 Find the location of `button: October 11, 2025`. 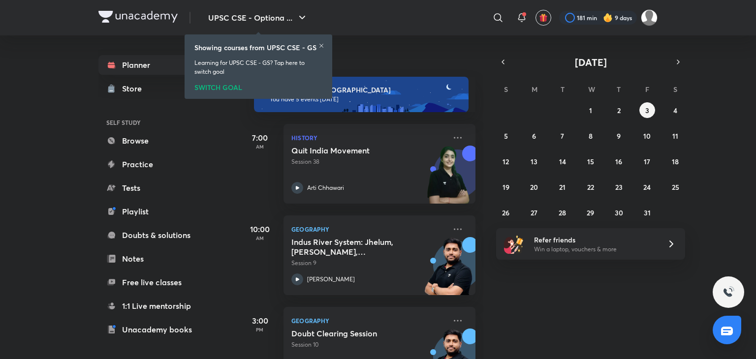

button: October 11, 2025 is located at coordinates (675, 136).